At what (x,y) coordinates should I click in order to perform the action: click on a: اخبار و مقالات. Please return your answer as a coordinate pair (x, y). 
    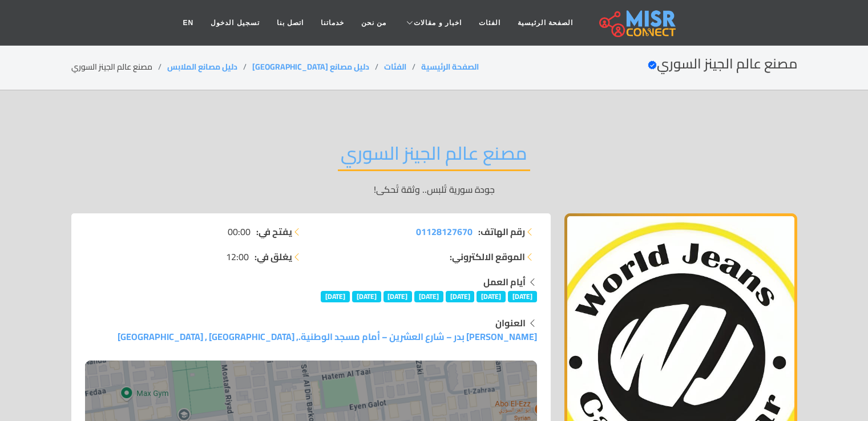
    Looking at the image, I should click on (433, 23).